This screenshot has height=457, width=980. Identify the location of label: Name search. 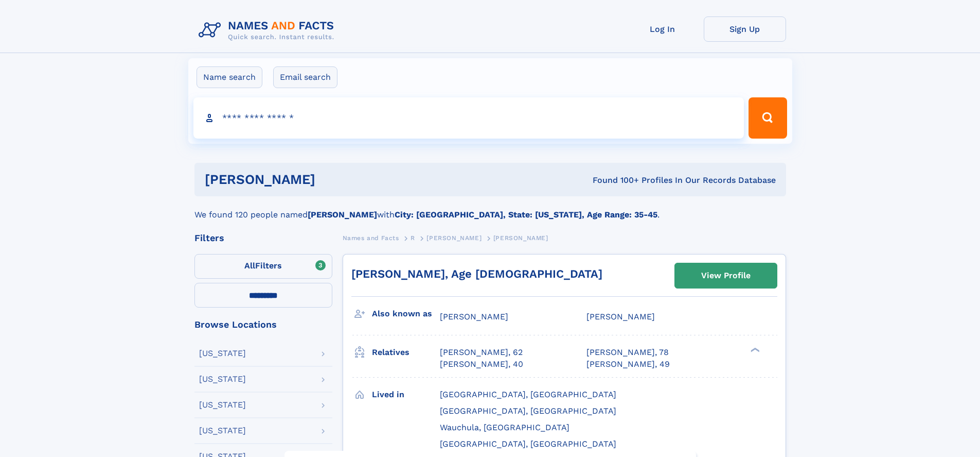
(229, 77).